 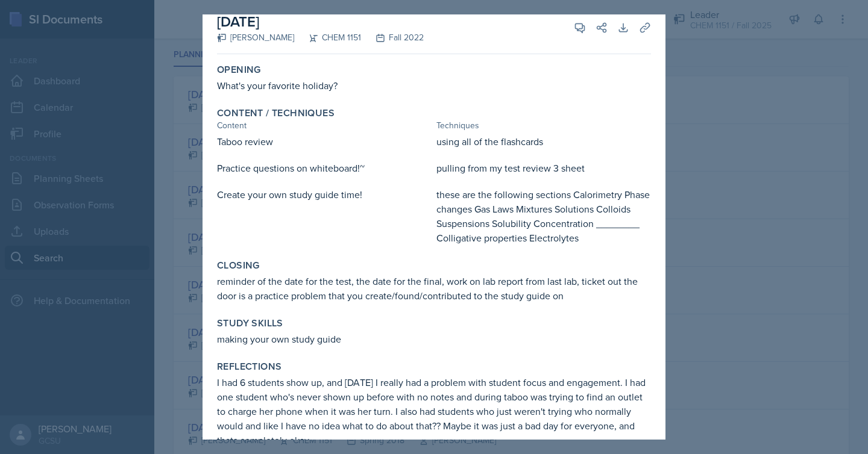 What do you see at coordinates (324, 168) in the screenshot?
I see `div: Practice questions on whiteboard!~` at bounding box center [324, 168].